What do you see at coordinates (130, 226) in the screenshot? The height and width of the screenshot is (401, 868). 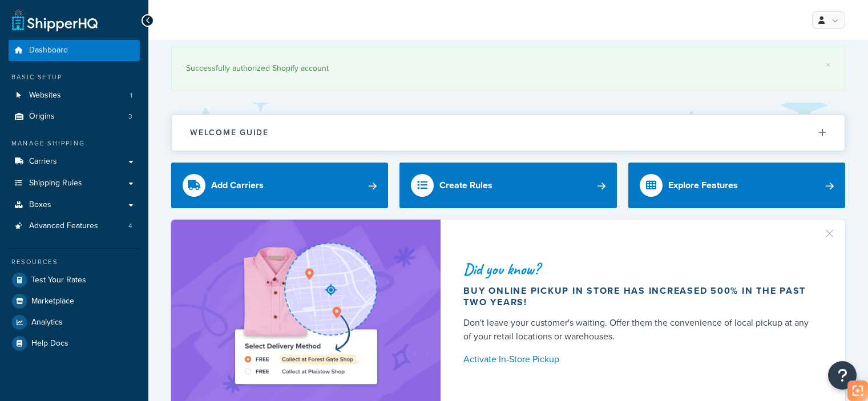 I see `span: 4` at bounding box center [130, 226].